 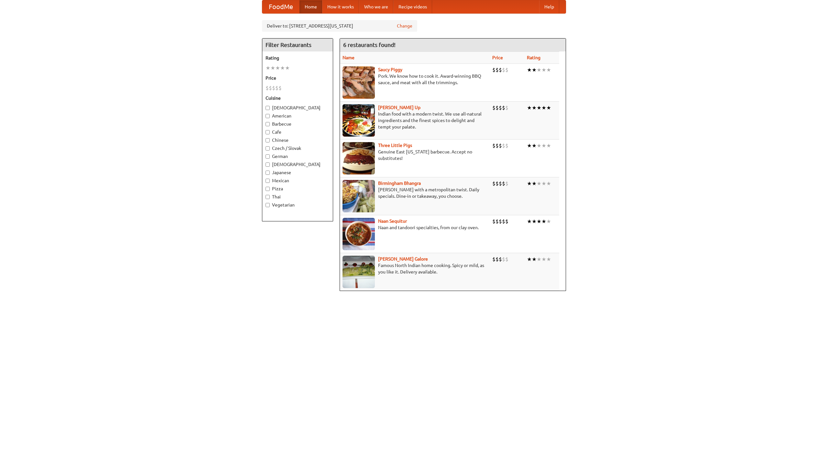 What do you see at coordinates (348, 58) in the screenshot?
I see `a: Name` at bounding box center [348, 58].